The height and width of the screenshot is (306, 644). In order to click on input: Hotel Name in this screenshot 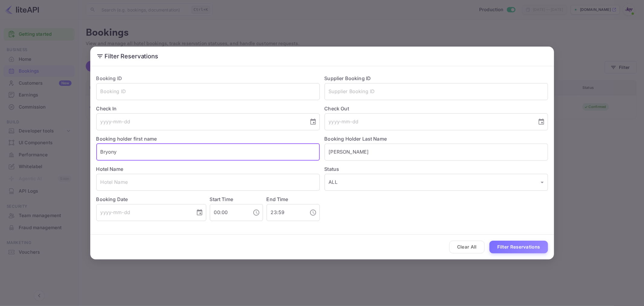, I will do `click(208, 183)`.